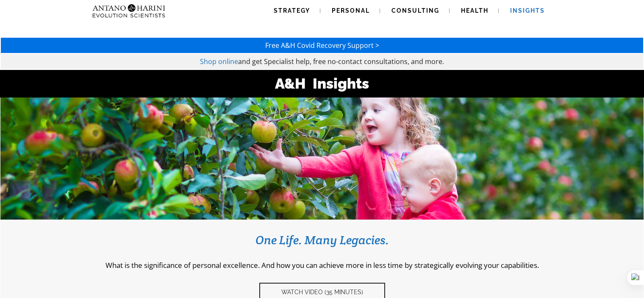  What do you see at coordinates (474, 11) in the screenshot?
I see `span: Health` at bounding box center [474, 11].